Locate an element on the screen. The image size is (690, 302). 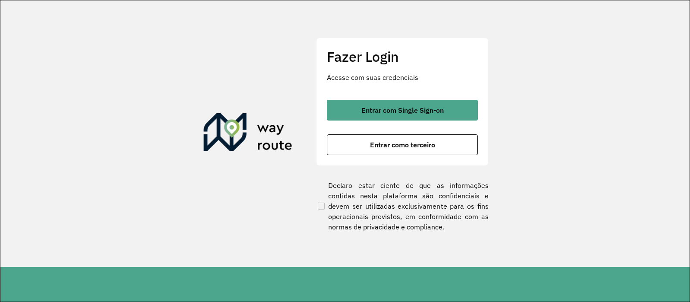
img: Roteirizador AmbevTech is located at coordinates (248, 134).